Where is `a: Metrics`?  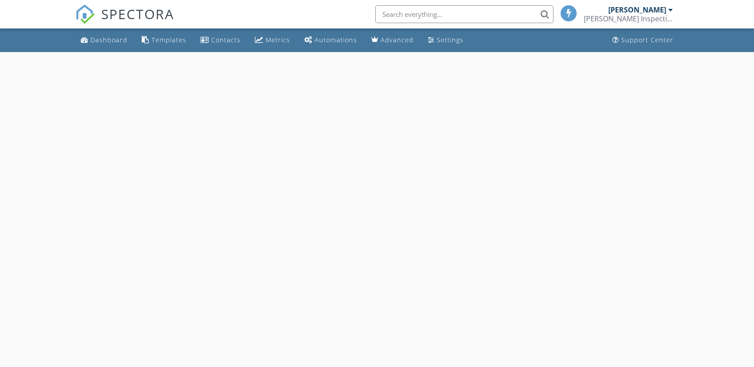 a: Metrics is located at coordinates (272, 40).